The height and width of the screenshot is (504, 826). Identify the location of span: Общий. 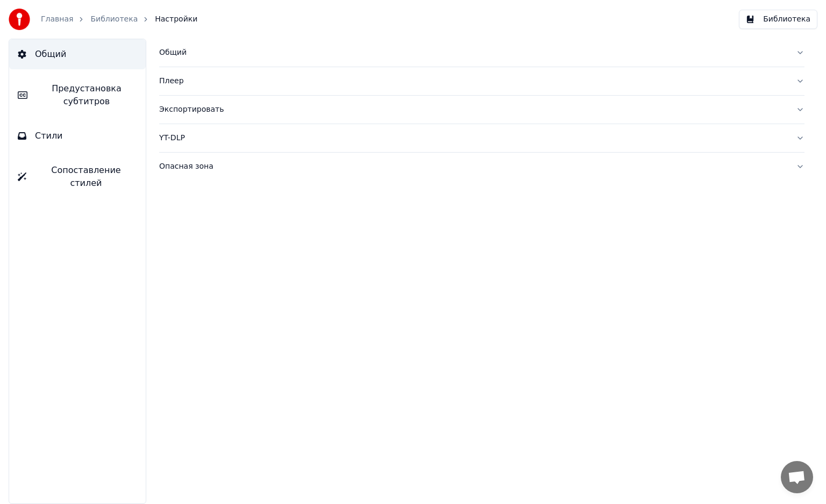
(50, 54).